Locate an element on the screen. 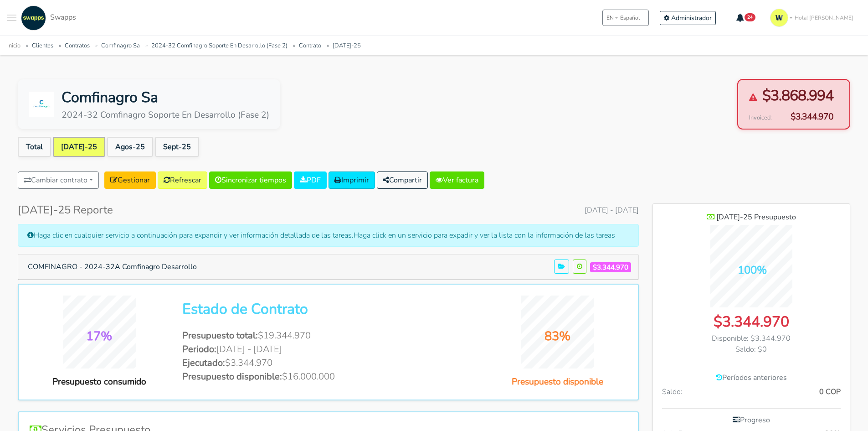  h2: Estado de Contrato is located at coordinates (328, 309).